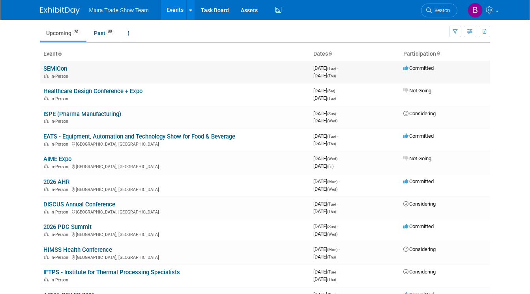  I want to click on a: Sort by Event Name, so click(60, 54).